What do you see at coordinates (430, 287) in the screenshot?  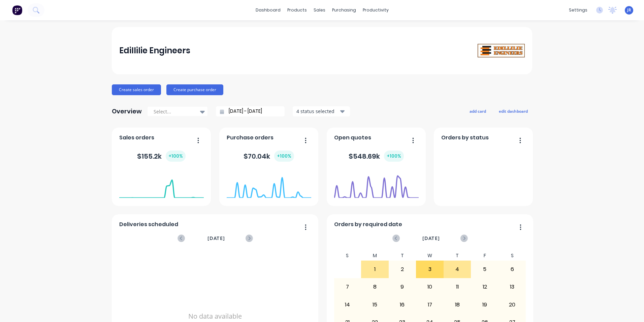 I see `div: 10` at bounding box center [430, 287].